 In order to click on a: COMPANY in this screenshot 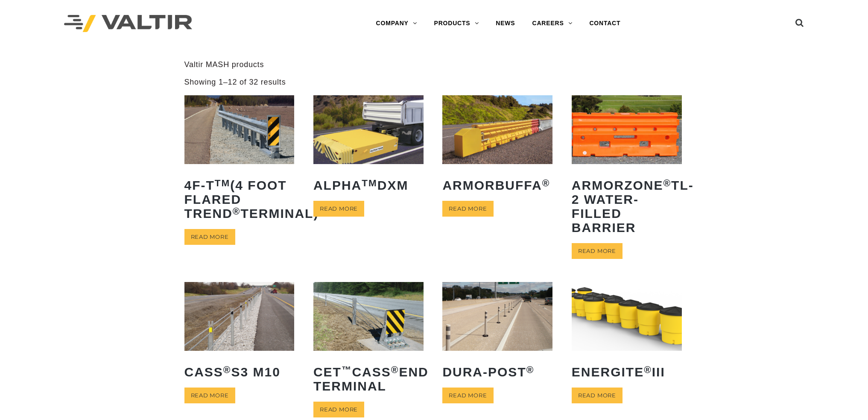, I will do `click(396, 24)`.